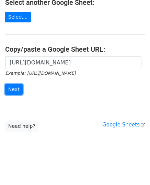 This screenshot has width=150, height=185. I want to click on a: Select..., so click(18, 17).